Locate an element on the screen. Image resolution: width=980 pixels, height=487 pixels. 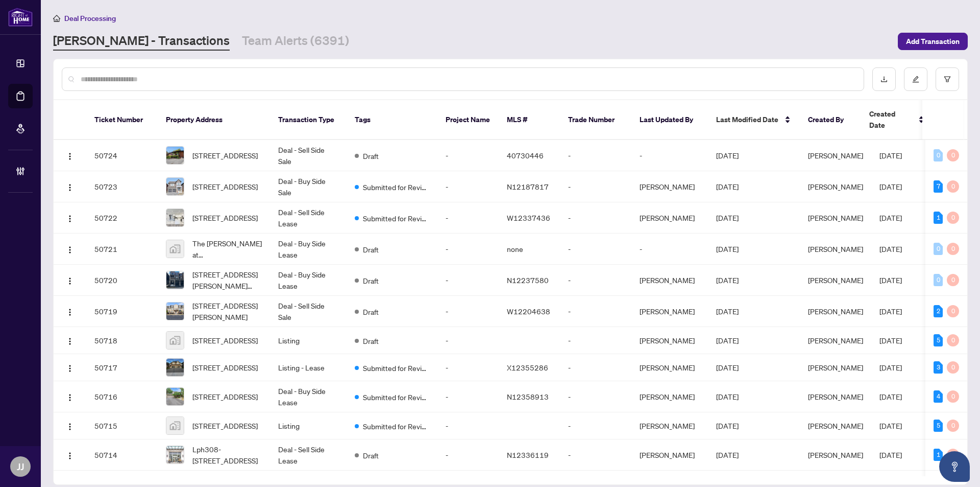
span: none is located at coordinates (515, 249).